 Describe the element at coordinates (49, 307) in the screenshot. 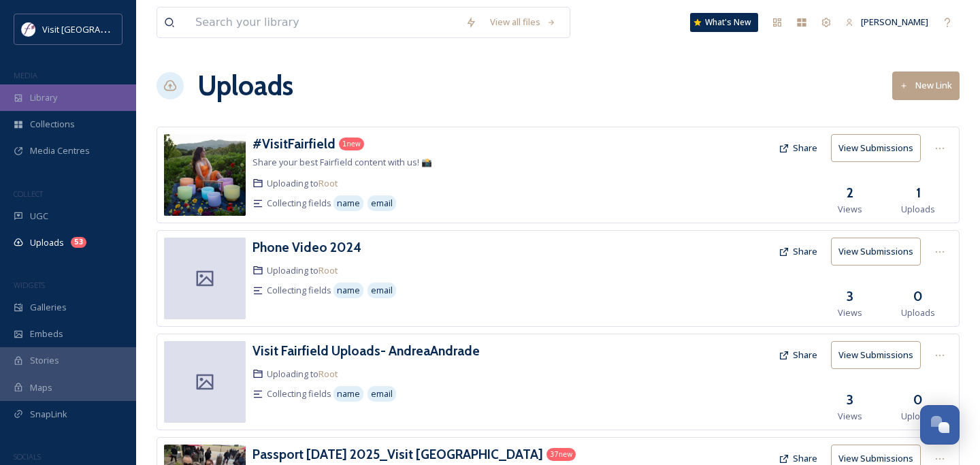

I see `span: Galleries` at that location.